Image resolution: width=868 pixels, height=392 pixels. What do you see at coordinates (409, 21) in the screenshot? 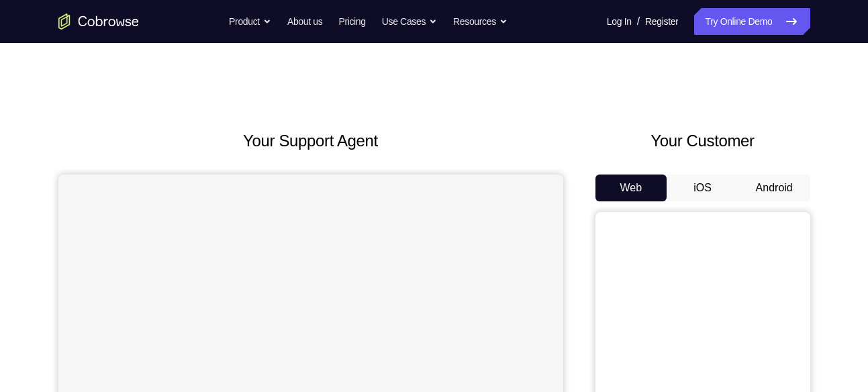
I see `button: Use Cases` at bounding box center [409, 21].